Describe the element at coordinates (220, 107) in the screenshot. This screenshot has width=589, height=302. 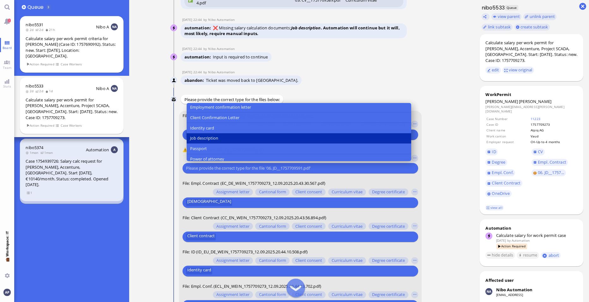
I see `span: Employment confirmation letter` at that location.